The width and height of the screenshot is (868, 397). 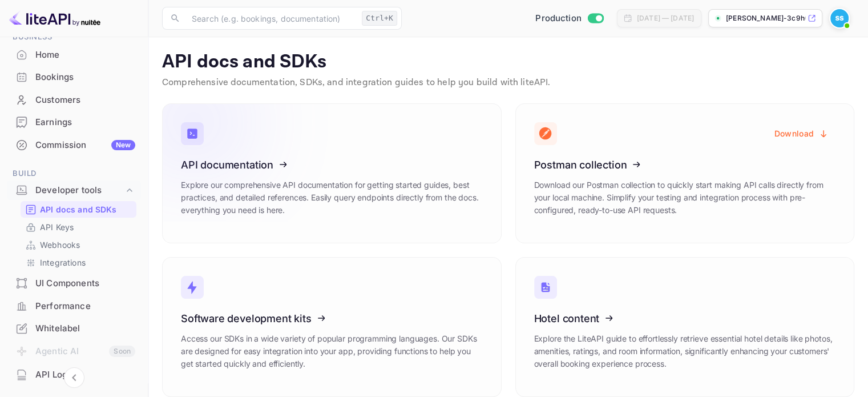 What do you see at coordinates (63, 262) in the screenshot?
I see `p: Integrations` at bounding box center [63, 262].